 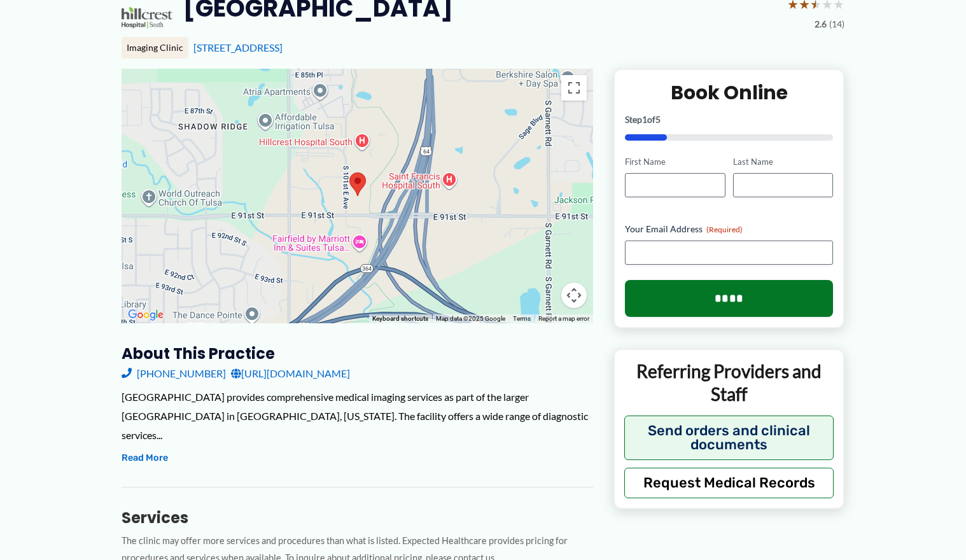 What do you see at coordinates (144, 458) in the screenshot?
I see `button: Read More` at bounding box center [144, 458].